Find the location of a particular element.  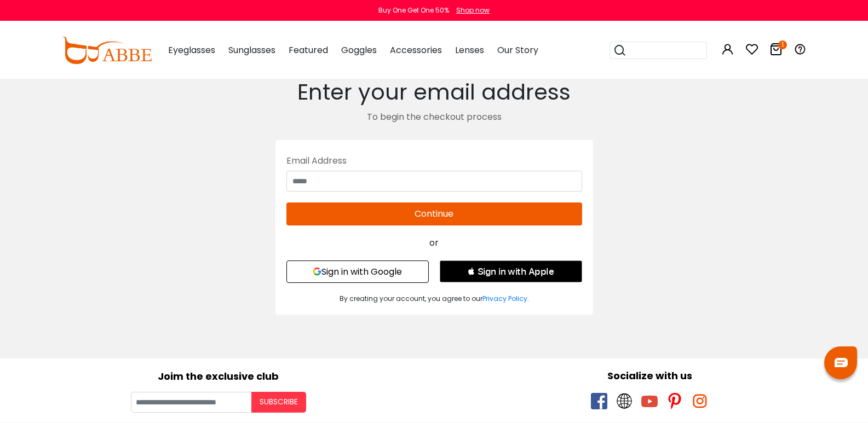

input: Your email is located at coordinates (191, 403).